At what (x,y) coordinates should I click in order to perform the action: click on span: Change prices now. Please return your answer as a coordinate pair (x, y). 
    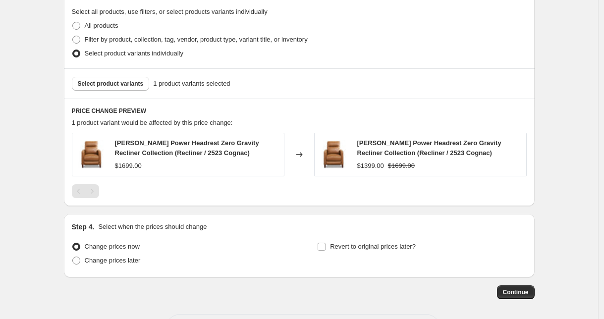
    Looking at the image, I should click on (112, 246).